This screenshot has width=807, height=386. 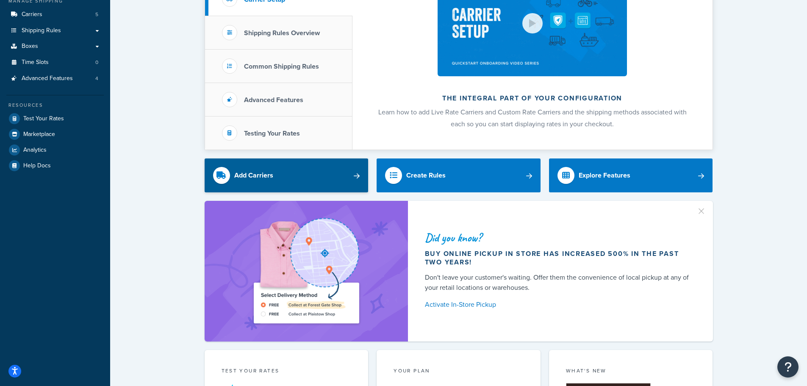 I want to click on div: What's New, so click(x=631, y=371).